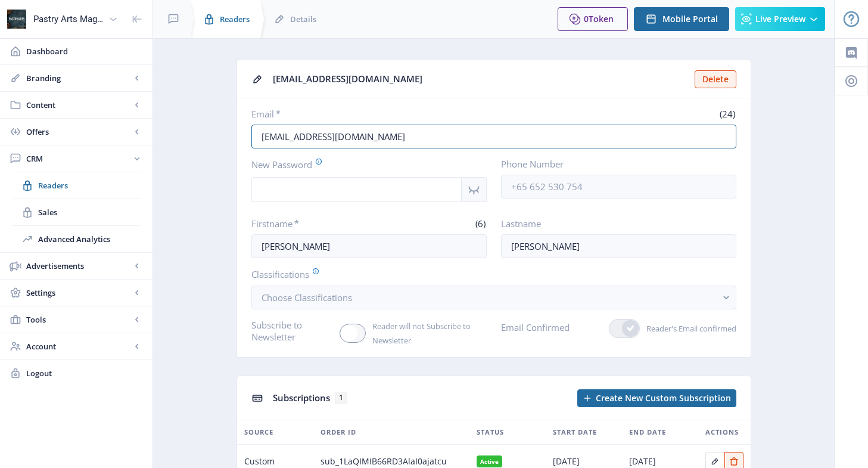  What do you see at coordinates (722, 432) in the screenshot?
I see `span: Actions` at bounding box center [722, 432].